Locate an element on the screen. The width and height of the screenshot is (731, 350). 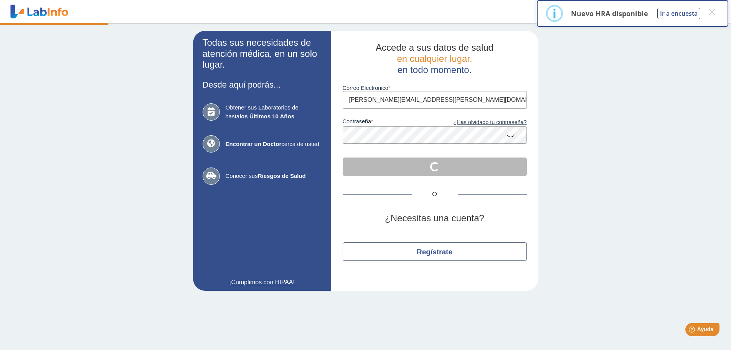
button: Regístrate is located at coordinates (435, 251).